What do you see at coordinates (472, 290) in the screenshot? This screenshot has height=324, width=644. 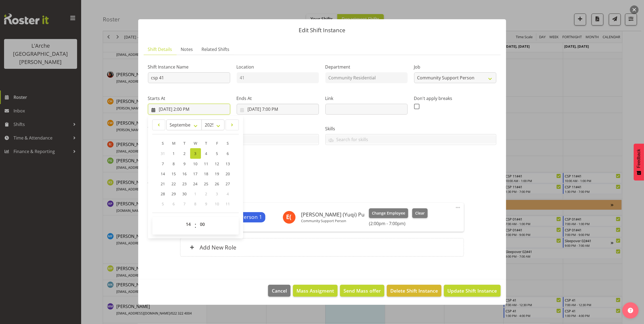 I see `button: Update Shift Instance` at bounding box center [472, 290].